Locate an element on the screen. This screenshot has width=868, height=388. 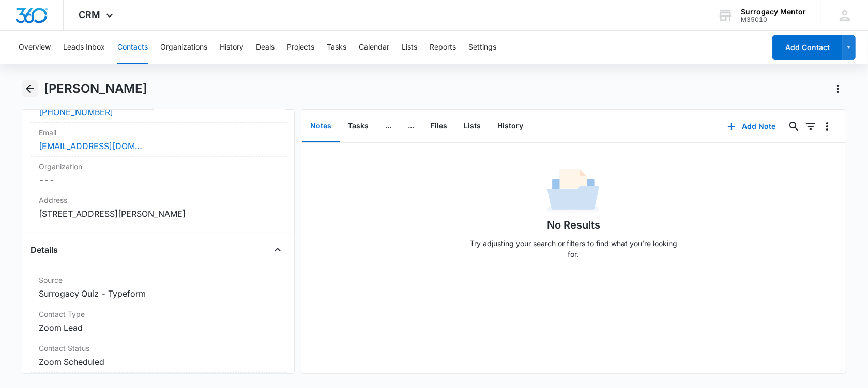
button: Notes is located at coordinates (320, 126).